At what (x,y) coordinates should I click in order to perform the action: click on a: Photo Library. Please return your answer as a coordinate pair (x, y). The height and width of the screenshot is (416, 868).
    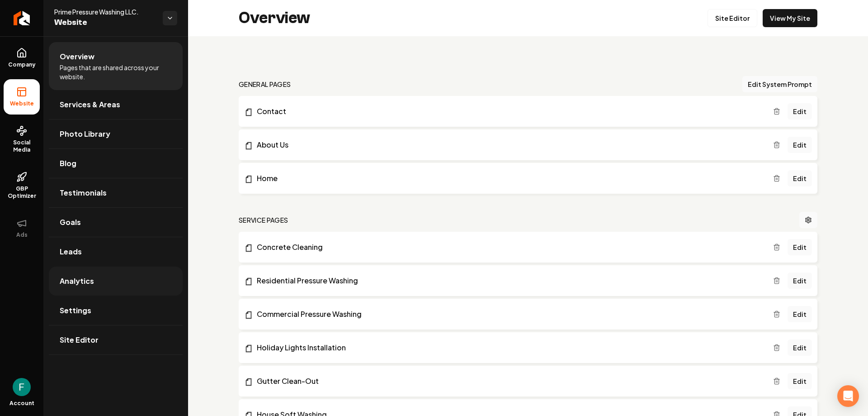
    Looking at the image, I should click on (116, 134).